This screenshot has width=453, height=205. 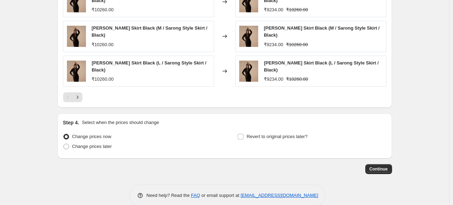 I want to click on span: Change prices now, so click(x=92, y=136).